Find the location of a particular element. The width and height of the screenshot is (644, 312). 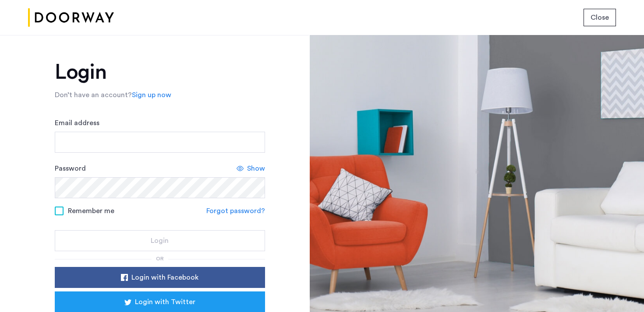

span: or is located at coordinates (160, 258).